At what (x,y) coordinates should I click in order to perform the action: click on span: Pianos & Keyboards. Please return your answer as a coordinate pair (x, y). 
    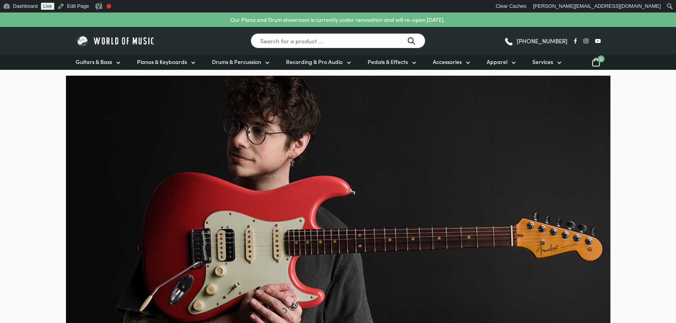
    Looking at the image, I should click on (162, 62).